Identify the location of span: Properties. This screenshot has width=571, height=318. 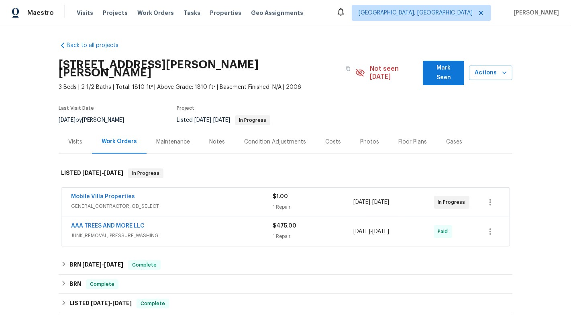
(226, 13).